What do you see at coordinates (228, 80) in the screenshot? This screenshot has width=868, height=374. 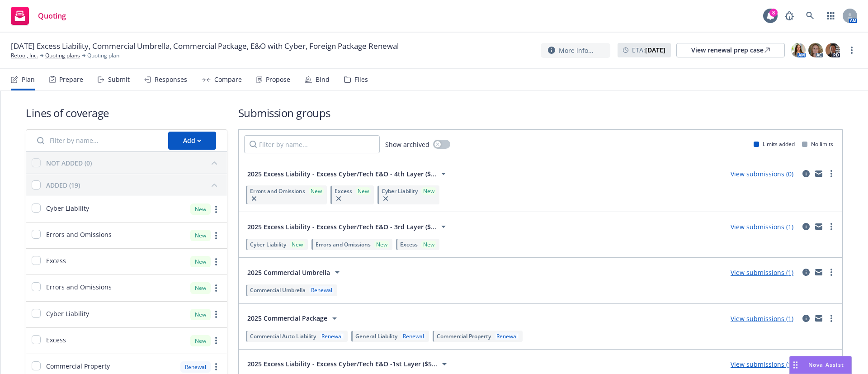 I see `div: Compare` at bounding box center [228, 80].